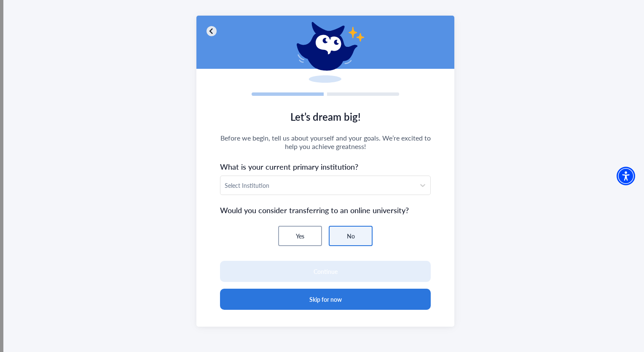  I want to click on span: Would you consider transferring to an online university?, so click(325, 210).